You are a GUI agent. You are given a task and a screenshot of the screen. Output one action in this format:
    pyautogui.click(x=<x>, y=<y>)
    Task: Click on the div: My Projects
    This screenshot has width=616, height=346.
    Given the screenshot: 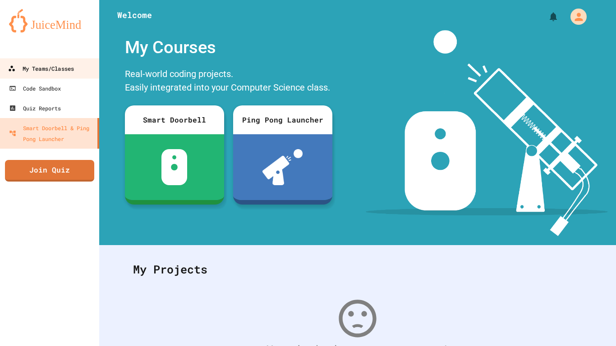 What is the action you would take?
    pyautogui.click(x=357, y=270)
    